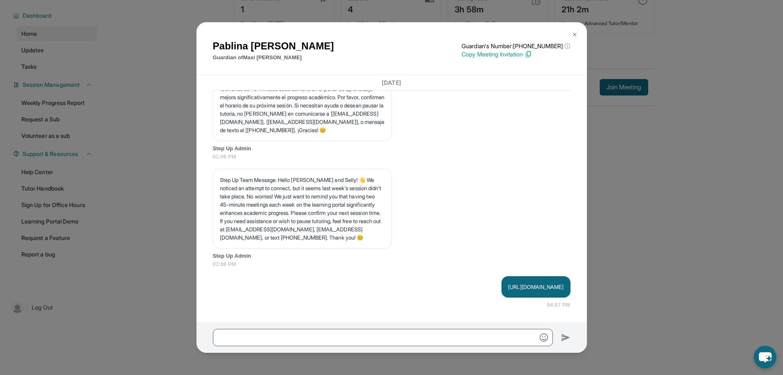 Image resolution: width=783 pixels, height=375 pixels. What do you see at coordinates (544, 337) in the screenshot?
I see `img: Emoji` at bounding box center [544, 337].